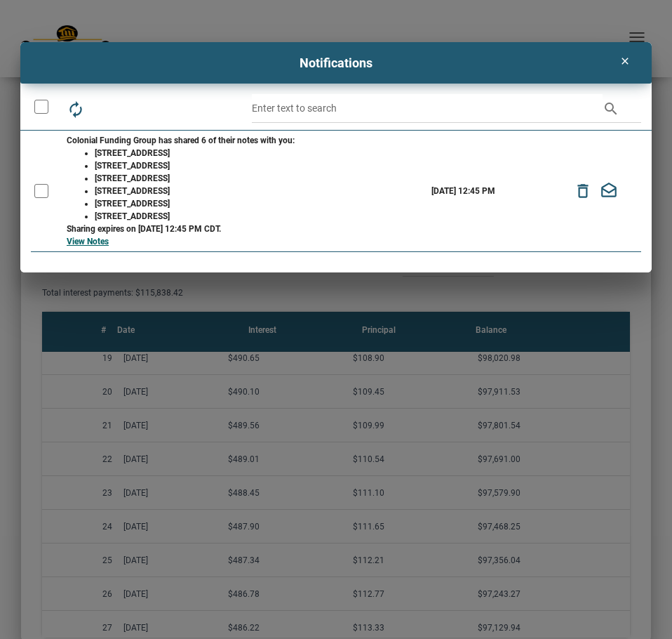  What do you see at coordinates (583, 190) in the screenshot?
I see `button: delete_outline` at bounding box center [583, 190].